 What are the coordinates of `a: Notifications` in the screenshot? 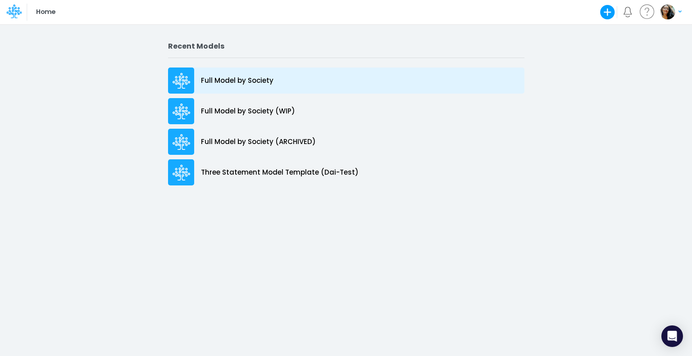 It's located at (627, 12).